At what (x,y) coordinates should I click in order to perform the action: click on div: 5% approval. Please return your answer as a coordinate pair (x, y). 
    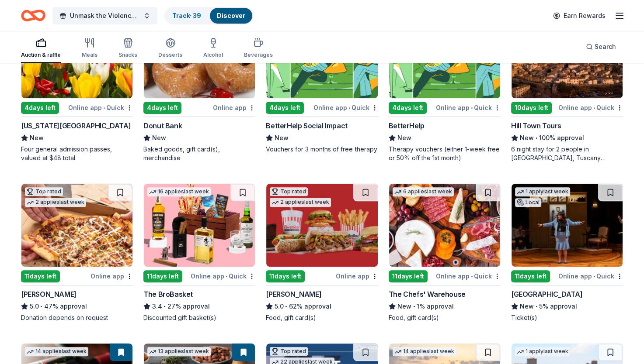
    Looking at the image, I should click on (567, 306).